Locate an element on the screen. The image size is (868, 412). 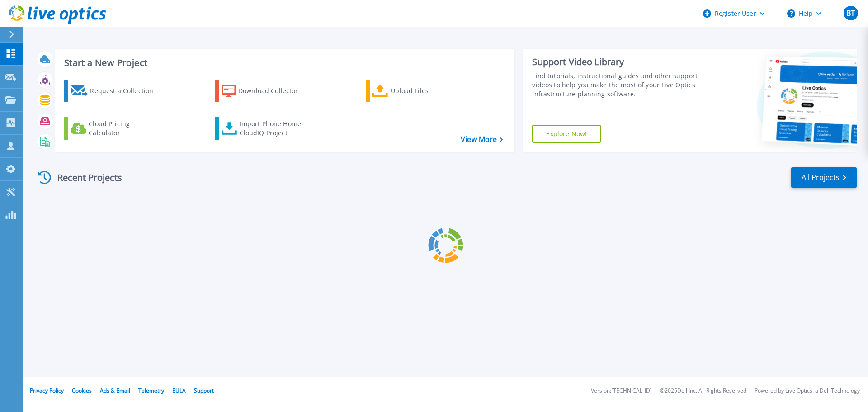
a: View More is located at coordinates (481, 139).